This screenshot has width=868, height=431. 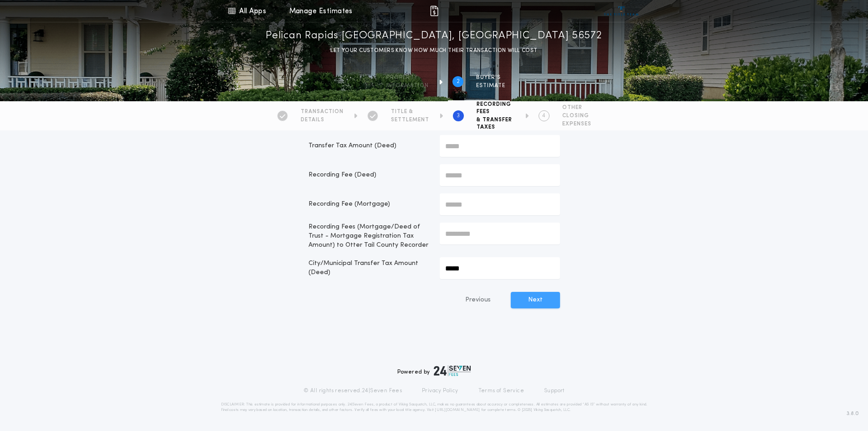 What do you see at coordinates (352, 391) in the screenshot?
I see `p: © All rights reserved. 24|Seven Fees` at bounding box center [352, 391].